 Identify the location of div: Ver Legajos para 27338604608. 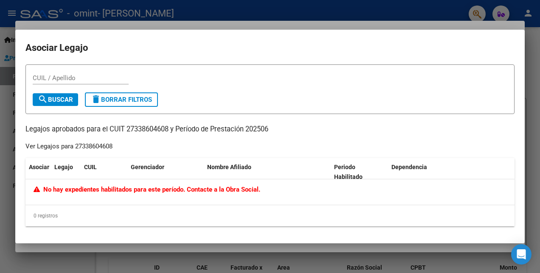
(69, 146).